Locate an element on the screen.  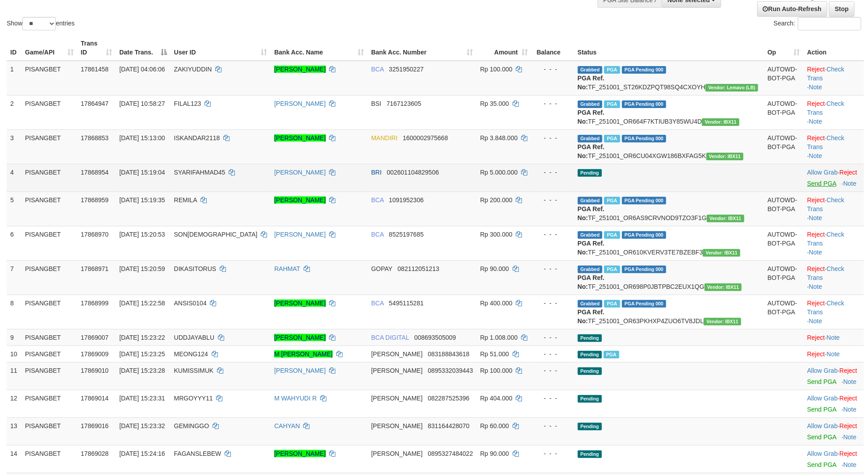
span: 17864947 is located at coordinates (95, 103).